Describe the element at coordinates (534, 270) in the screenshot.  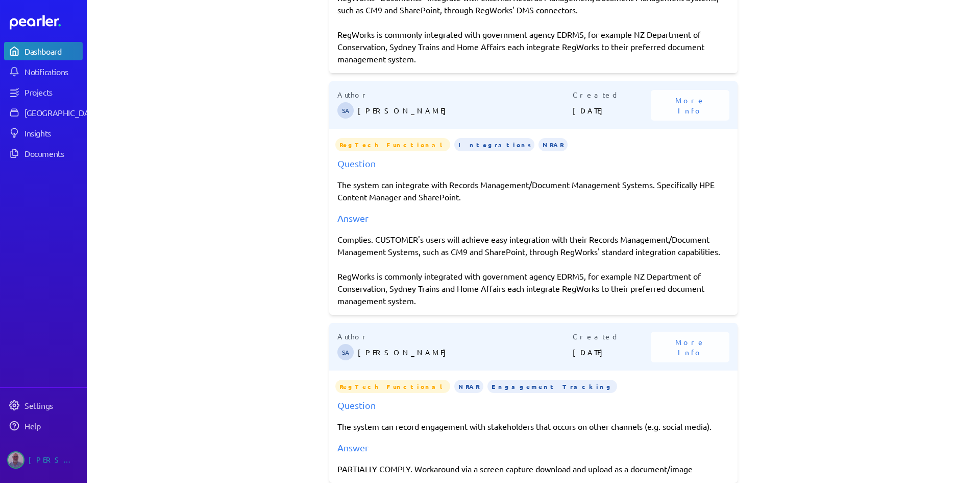
I see `div: Complies. CUSTOMER's users will achieve easy integration with their Records Management/Document M...` at that location.